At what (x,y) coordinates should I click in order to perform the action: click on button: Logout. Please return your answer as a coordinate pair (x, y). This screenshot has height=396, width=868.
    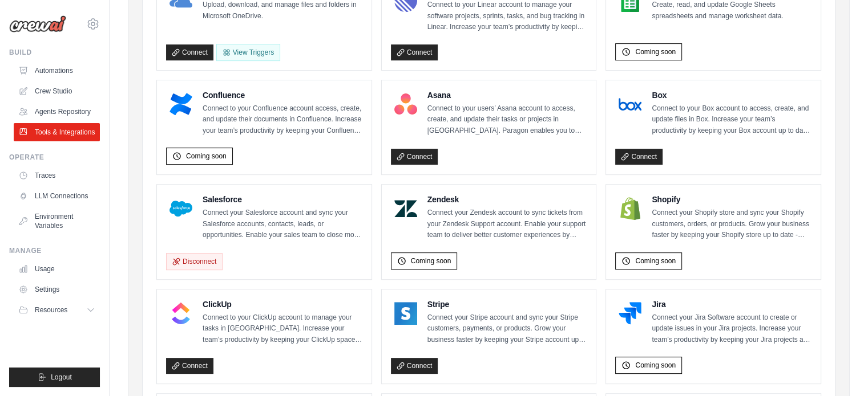
    Looking at the image, I should click on (54, 377).